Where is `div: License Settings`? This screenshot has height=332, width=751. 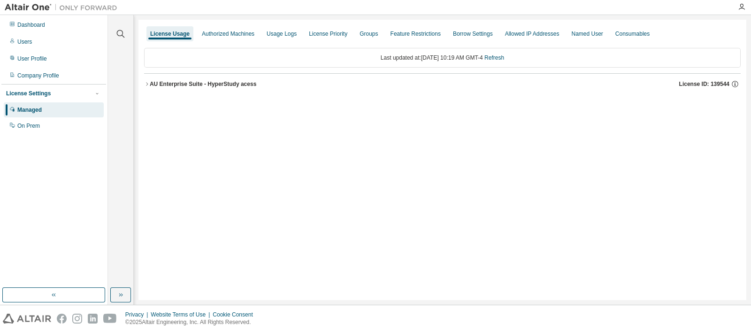
div: License Settings is located at coordinates (28, 93).